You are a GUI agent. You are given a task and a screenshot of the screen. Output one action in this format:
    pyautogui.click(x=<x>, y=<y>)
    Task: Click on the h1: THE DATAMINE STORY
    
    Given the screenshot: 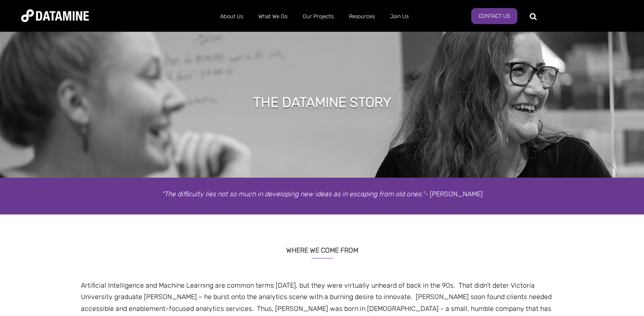 What is the action you would take?
    pyautogui.click(x=322, y=102)
    